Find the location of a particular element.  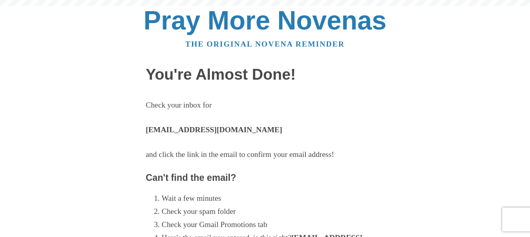

p: Check your inbox for is located at coordinates (265, 105).